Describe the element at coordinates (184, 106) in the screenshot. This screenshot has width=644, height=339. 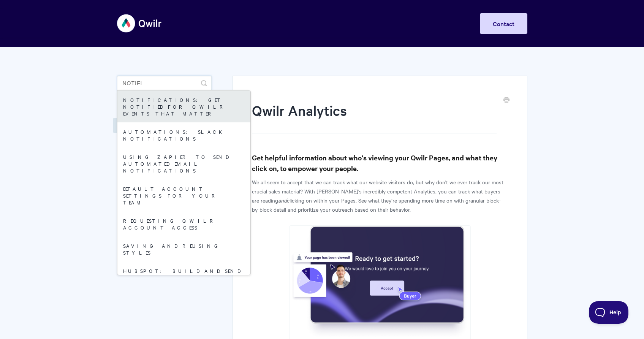
I see `a: Notifications: Get Notified for Qwilr Events that Matter` at that location.